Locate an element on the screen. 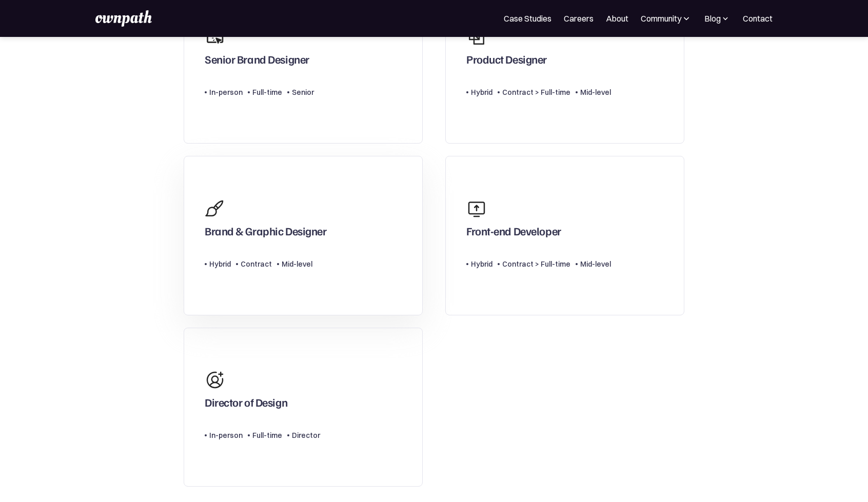 The width and height of the screenshot is (868, 502). div: Product Designer is located at coordinates (506, 61).